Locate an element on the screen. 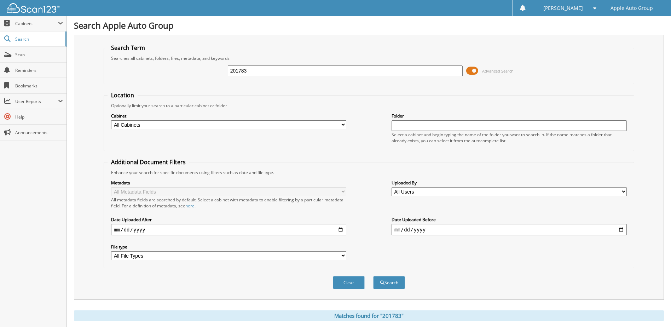 This screenshot has width=671, height=327. span: Advanced Search is located at coordinates (498, 71).